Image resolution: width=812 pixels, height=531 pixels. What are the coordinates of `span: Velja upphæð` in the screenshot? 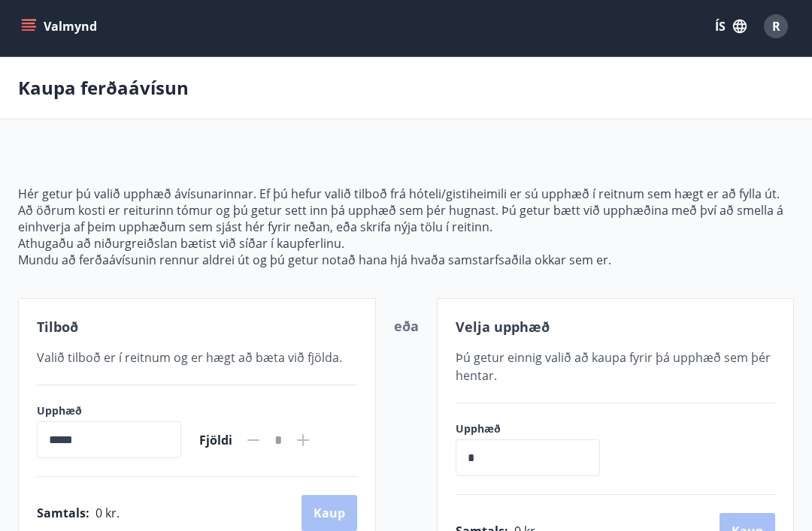 It's located at (503, 327).